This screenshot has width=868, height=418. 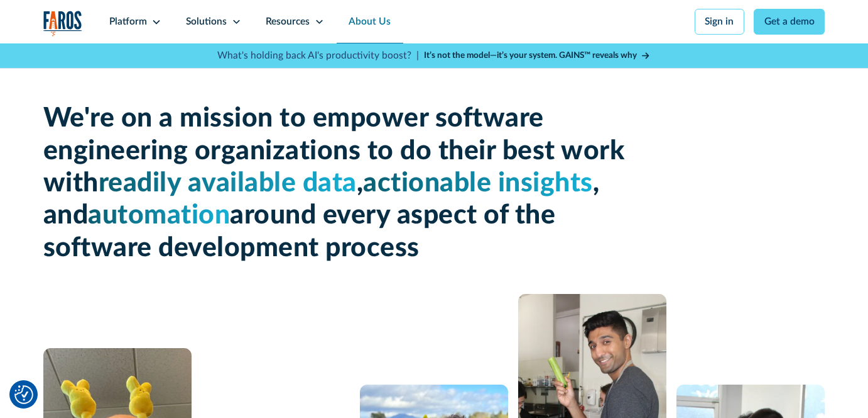 I want to click on div: Platform, so click(x=128, y=21).